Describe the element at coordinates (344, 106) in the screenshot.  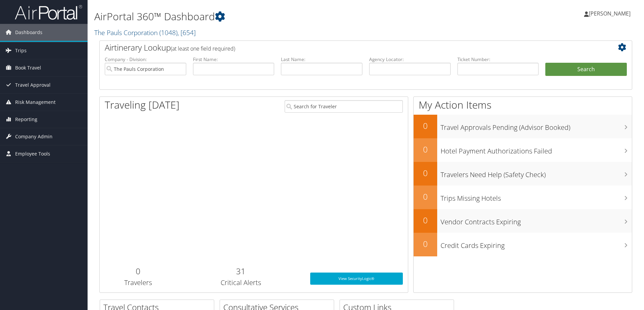
I see `input: Search for Traveler` at that location.